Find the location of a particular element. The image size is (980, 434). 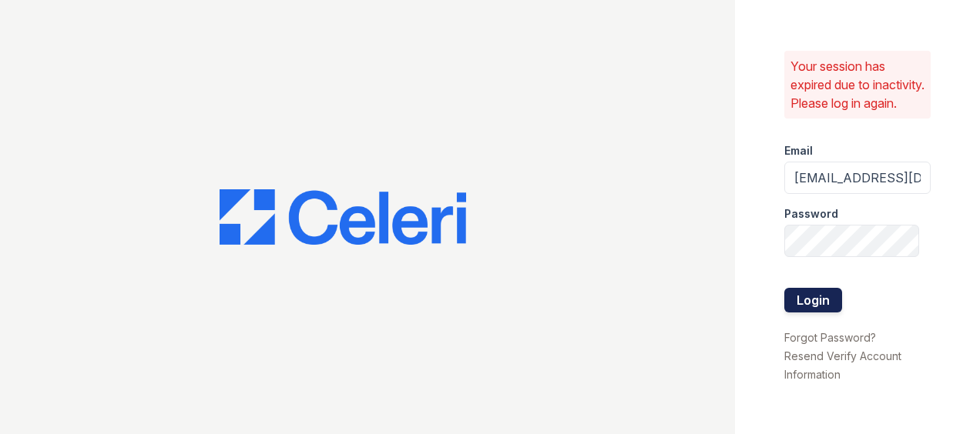

img: CE_Logo_Blue-a8612792a0a2168367f1c8372b55b34899dd931a85d93a1a3d3e32e68fde9ad4.png is located at coordinates (343, 217).